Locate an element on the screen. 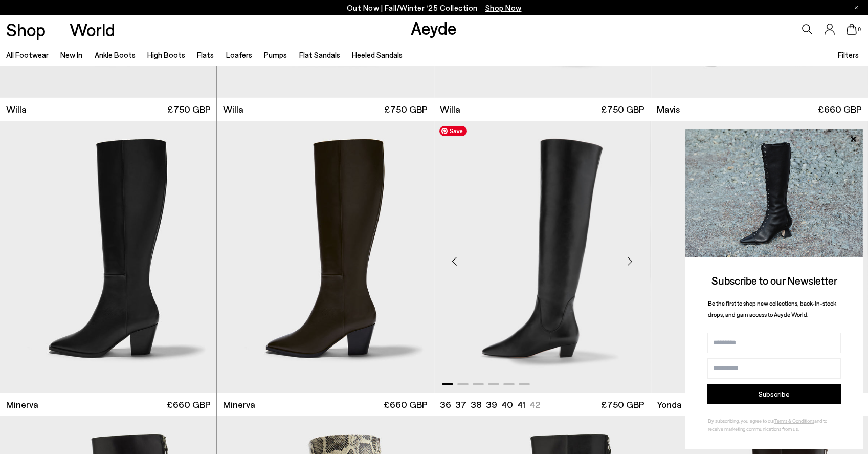 The height and width of the screenshot is (454, 868). span: Filters is located at coordinates (848, 55).